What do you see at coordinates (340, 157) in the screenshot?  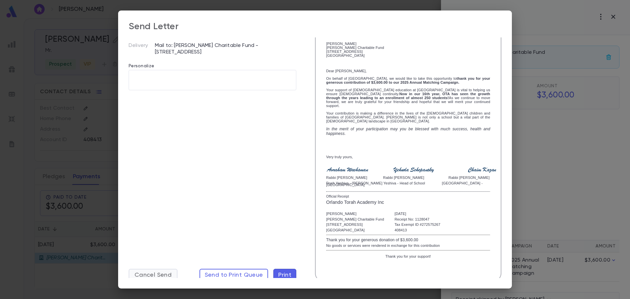 I see `span: Very truly yours,` at bounding box center [340, 157].